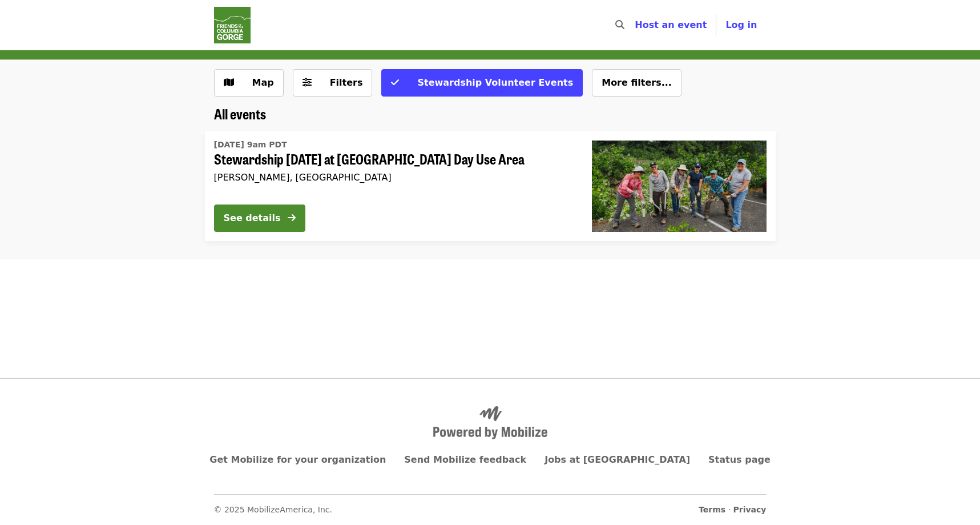 The height and width of the screenshot is (525, 980). What do you see at coordinates (291, 217) in the screenshot?
I see `i: arrow-right icon` at bounding box center [291, 217].